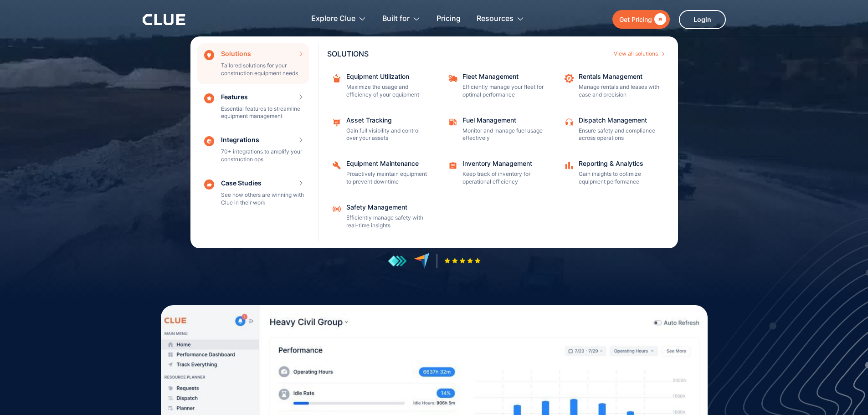 The width and height of the screenshot is (868, 415). Describe the element at coordinates (380, 86) in the screenshot. I see `a: Equipment UtilizationMaximize the usage and efficiency of your equipment` at that location.